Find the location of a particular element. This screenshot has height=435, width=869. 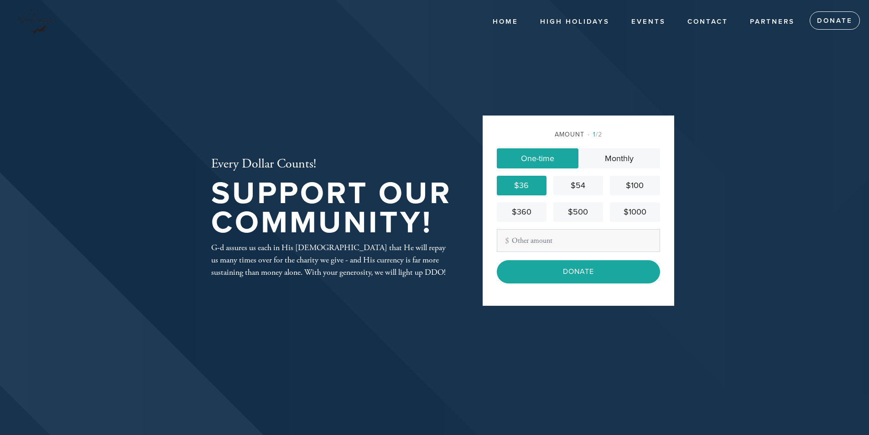

a: Donate is located at coordinates (834, 21).